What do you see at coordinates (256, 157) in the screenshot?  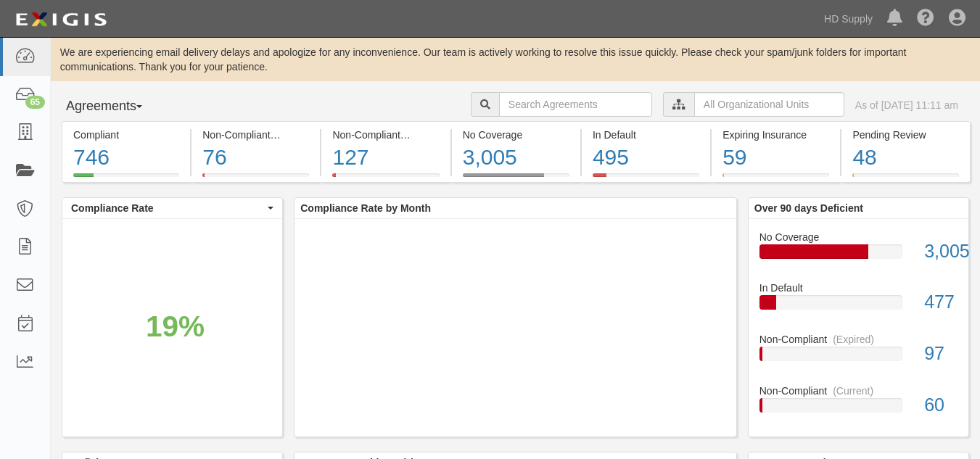 I see `div: 76` at bounding box center [256, 157].